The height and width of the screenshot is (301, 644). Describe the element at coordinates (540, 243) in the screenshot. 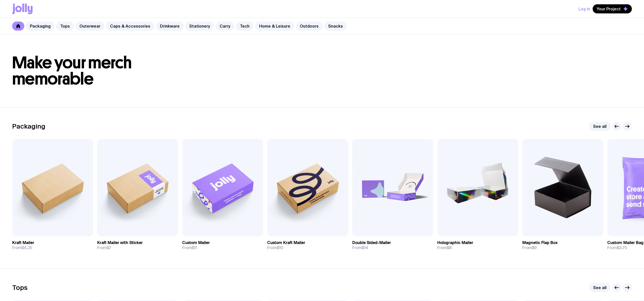

I see `h3: Magnetic Flap Box` at that location.